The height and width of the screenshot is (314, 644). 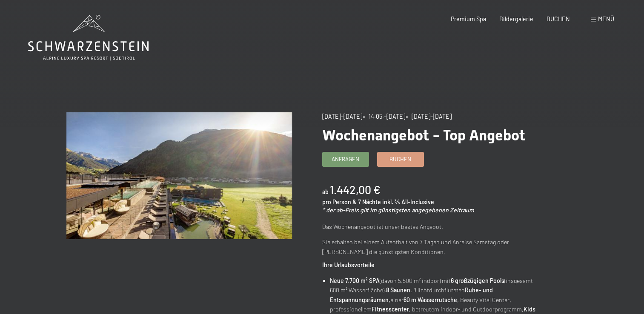 I want to click on span: Anfragen, so click(x=345, y=159).